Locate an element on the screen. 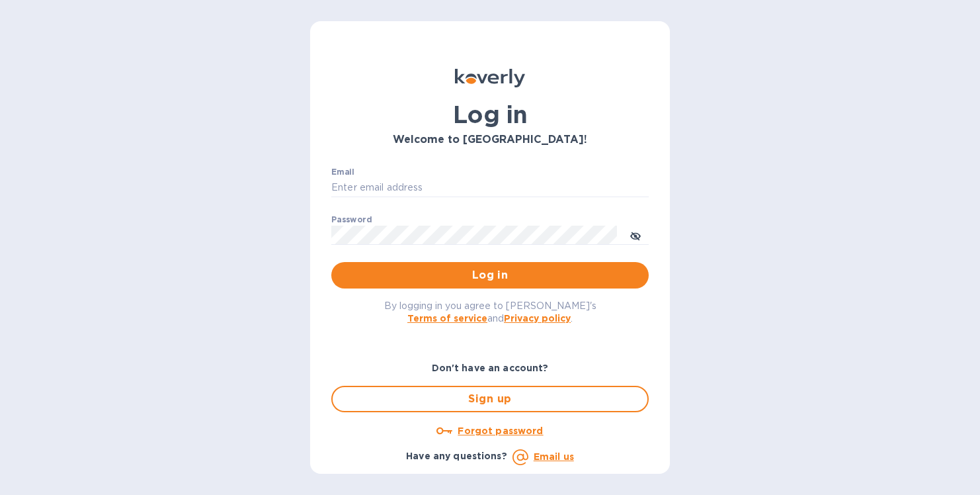 This screenshot has width=980, height=495. b: Terms of service is located at coordinates (447, 318).